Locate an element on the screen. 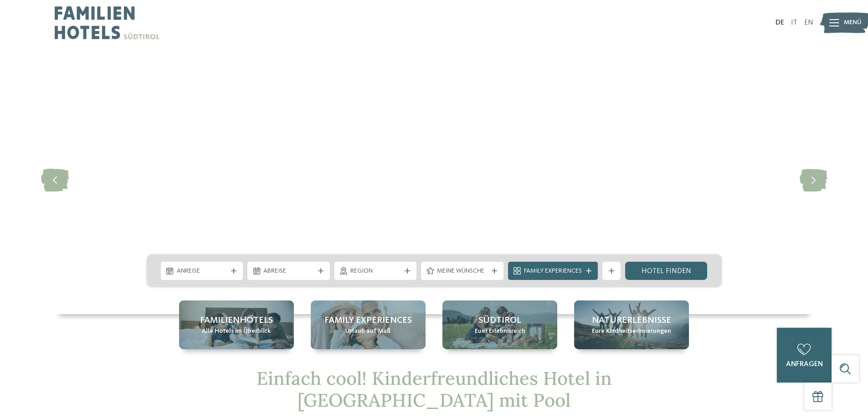 The height and width of the screenshot is (419, 868). a: anfragen is located at coordinates (804, 355).